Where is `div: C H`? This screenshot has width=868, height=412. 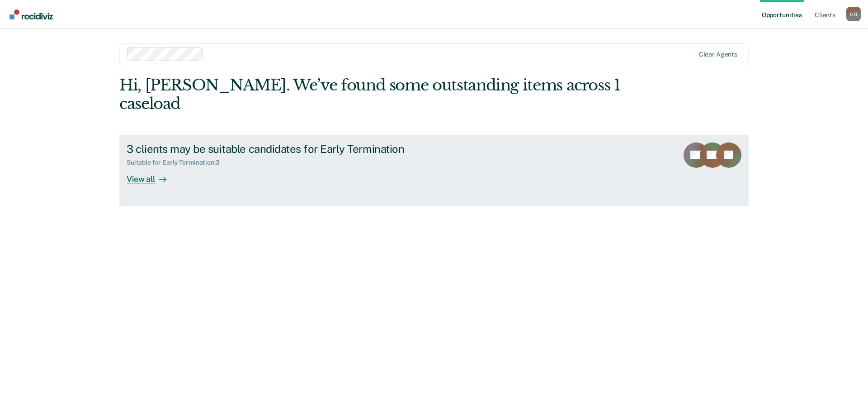
div: C H is located at coordinates (854, 14).